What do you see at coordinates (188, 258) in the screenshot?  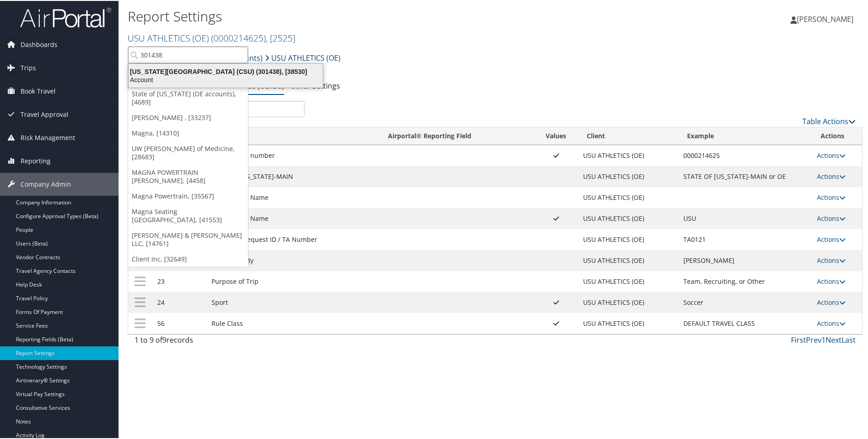 I see `a: Client Inc, [32649]` at bounding box center [188, 258].